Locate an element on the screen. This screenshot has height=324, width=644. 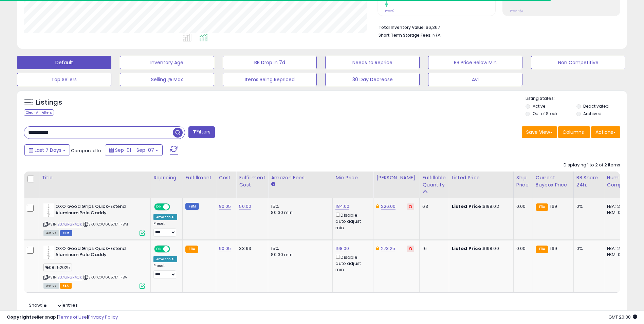
a: 50.00 is located at coordinates (245, 206).